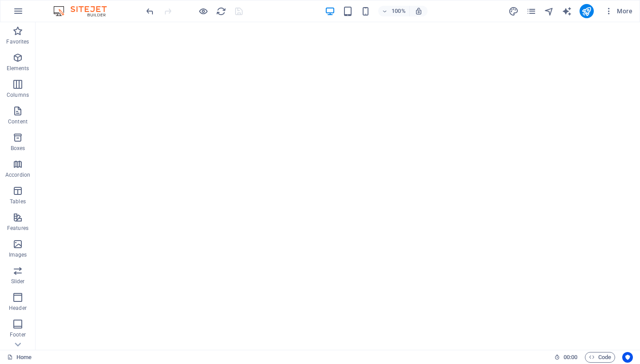  Describe the element at coordinates (18, 202) in the screenshot. I see `p: Tables` at that location.